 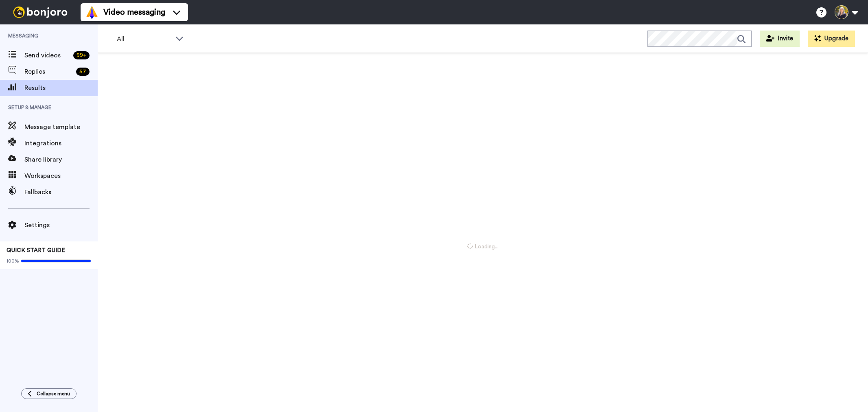 What do you see at coordinates (61, 176) in the screenshot?
I see `span: Workspaces` at bounding box center [61, 176].